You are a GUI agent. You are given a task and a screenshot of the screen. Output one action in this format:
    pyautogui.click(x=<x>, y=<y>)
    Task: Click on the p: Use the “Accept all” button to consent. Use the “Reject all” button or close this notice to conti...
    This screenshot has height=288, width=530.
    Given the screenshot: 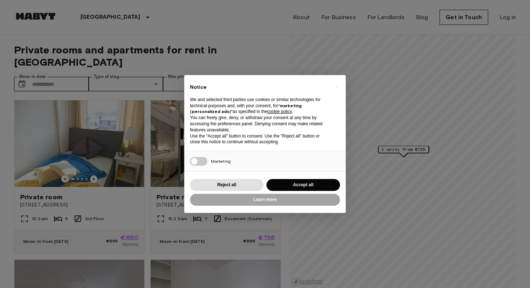 What is the action you would take?
    pyautogui.click(x=259, y=139)
    